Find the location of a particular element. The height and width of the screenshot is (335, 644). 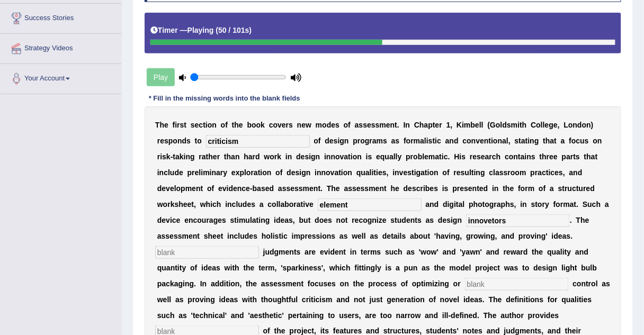

b: b is located at coordinates (420, 157).